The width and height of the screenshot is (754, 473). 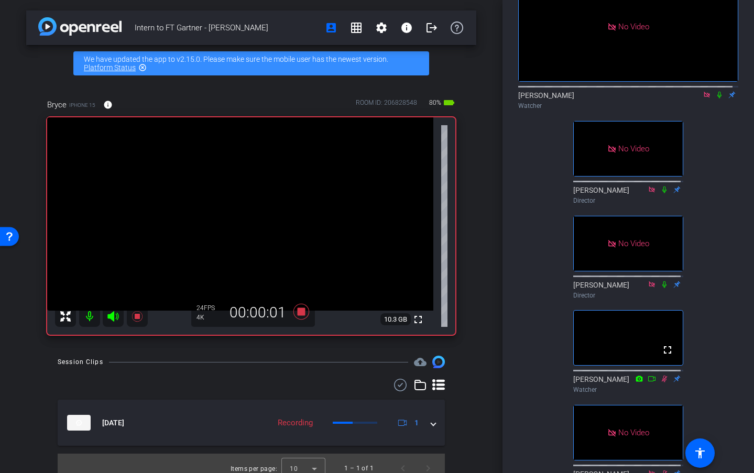 I want to click on div: ROOM ID: 206828548, so click(x=386, y=105).